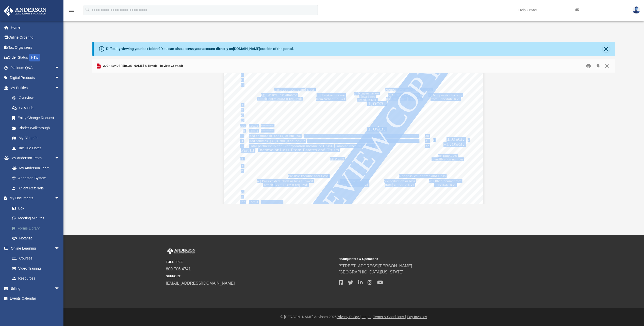 This screenshot has width=644, height=326. What do you see at coordinates (35, 268) in the screenshot?
I see `a: Video Training` at bounding box center [35, 268].